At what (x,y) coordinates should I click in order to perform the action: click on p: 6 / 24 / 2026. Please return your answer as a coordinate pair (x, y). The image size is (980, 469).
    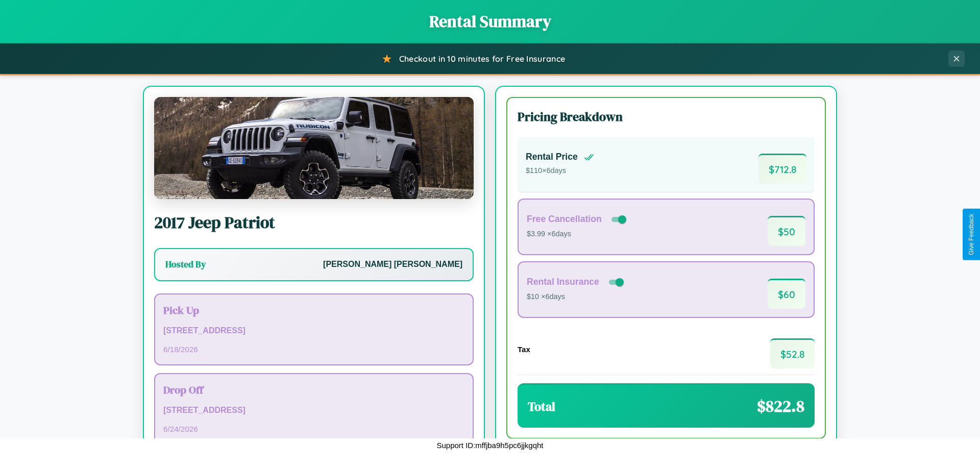
    Looking at the image, I should click on (314, 429).